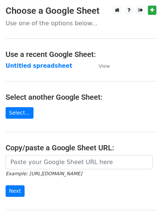 This screenshot has width=162, height=224. Describe the element at coordinates (79, 162) in the screenshot. I see `input: Paste your Google Sheet URL here` at that location.